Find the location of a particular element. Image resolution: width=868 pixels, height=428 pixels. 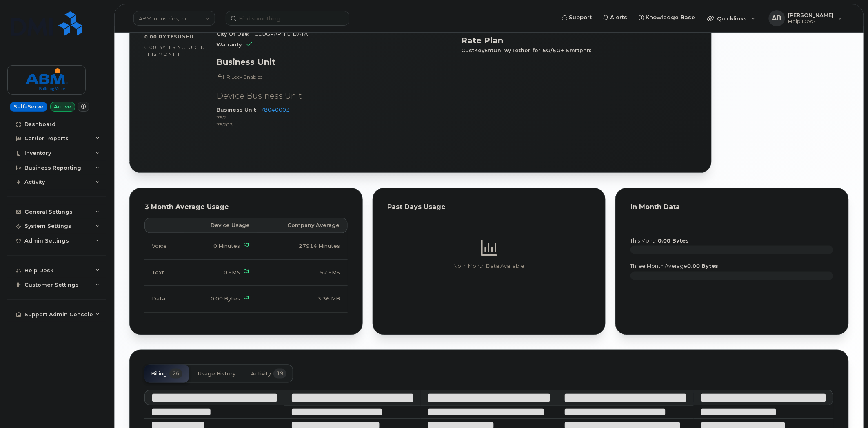

div: In Month Data is located at coordinates (732, 207).